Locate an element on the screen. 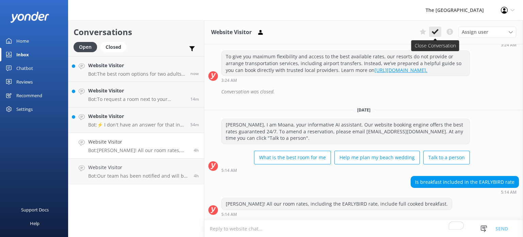 The image size is (523, 237). div: Recommend is located at coordinates (29, 95).